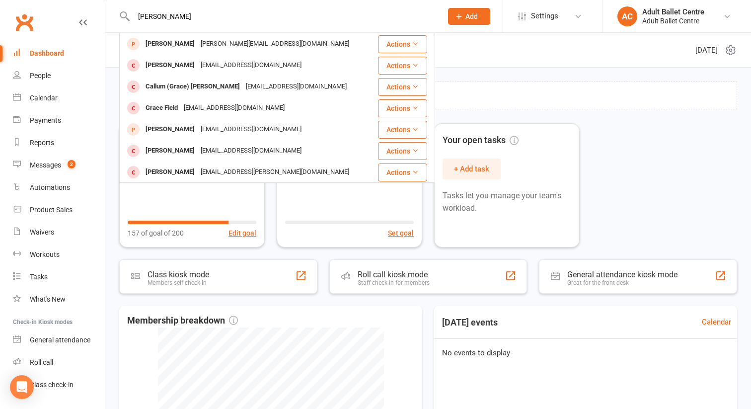  Describe the element at coordinates (507, 202) in the screenshot. I see `p: Tasks let you manage your team's workload.` at that location.